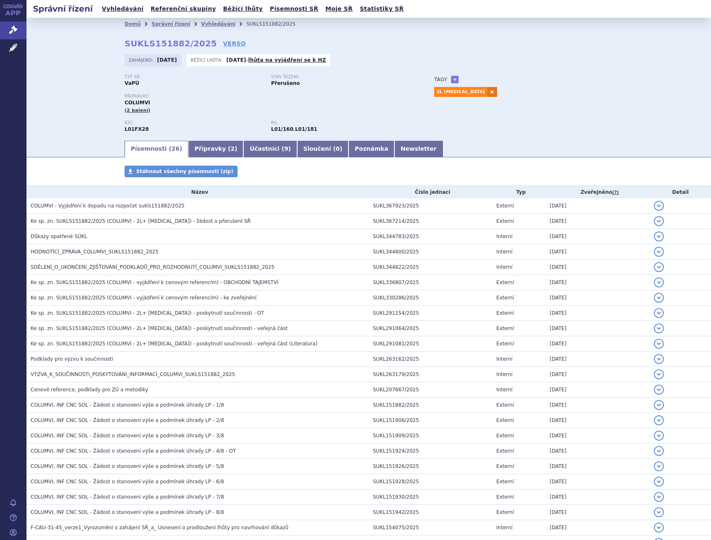 This screenshot has height=540, width=711. I want to click on span: Ke sp. zn. SUKLS151882/2025 (COLUMVI - 2L+ DLBCL) - poskytnutí součinnosti - OT, so click(147, 313).